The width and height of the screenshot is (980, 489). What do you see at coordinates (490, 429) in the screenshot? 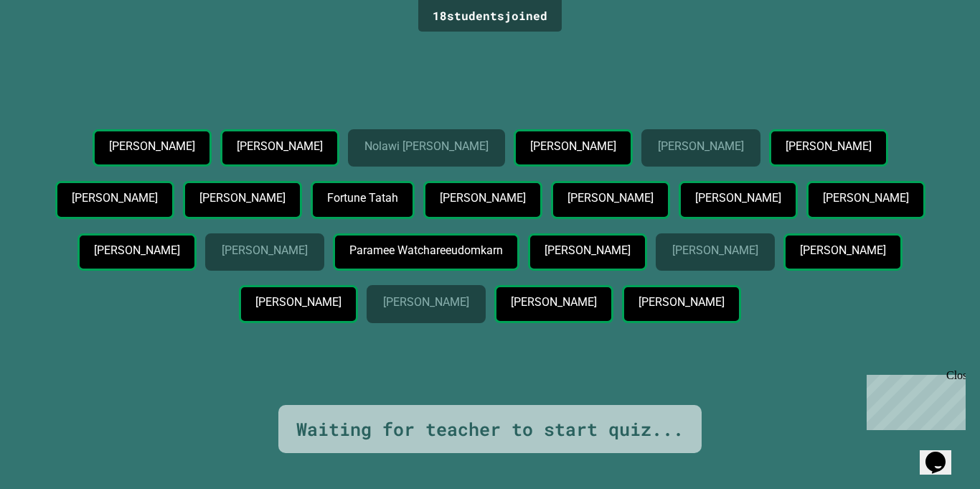
I see `div: Waiting for teacher to start quiz...` at bounding box center [490, 429].